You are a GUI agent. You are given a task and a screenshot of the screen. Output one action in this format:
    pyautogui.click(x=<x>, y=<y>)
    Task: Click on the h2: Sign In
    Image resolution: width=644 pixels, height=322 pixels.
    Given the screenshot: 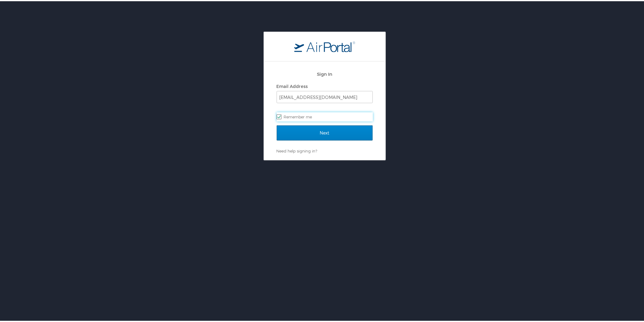 What is the action you would take?
    pyautogui.click(x=325, y=73)
    